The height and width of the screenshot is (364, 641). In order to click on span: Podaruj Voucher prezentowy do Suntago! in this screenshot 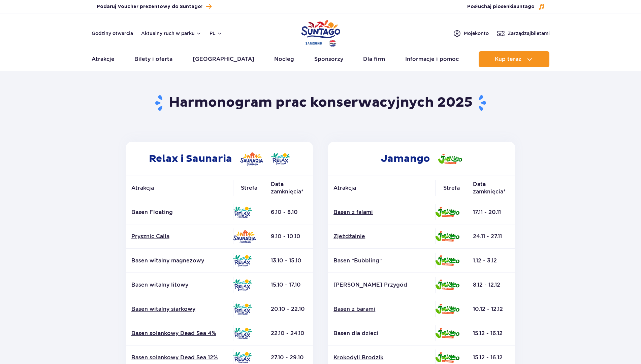, I will do `click(150, 7)`.